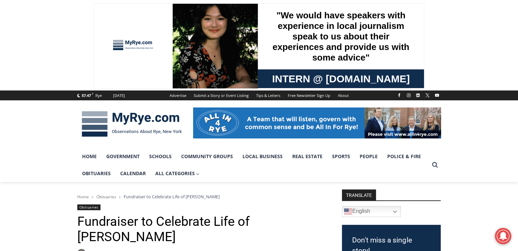  I want to click on div: 6, so click(81, 61).